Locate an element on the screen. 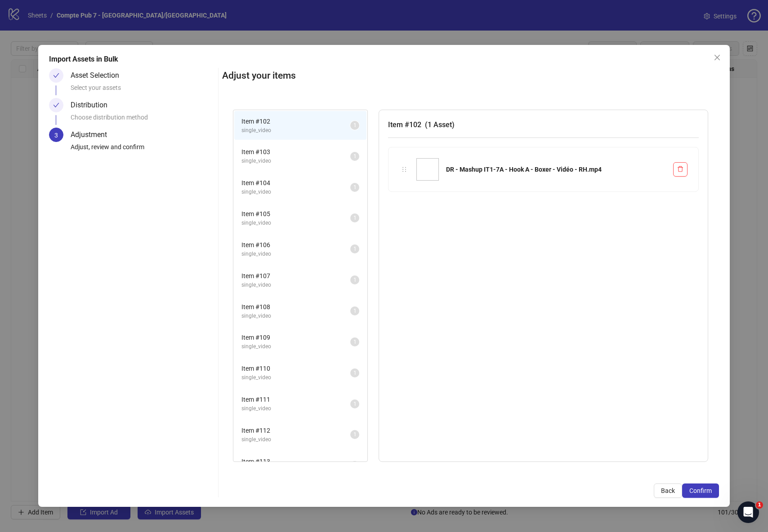 This screenshot has height=532, width=768. span: 3 is located at coordinates (56, 135).